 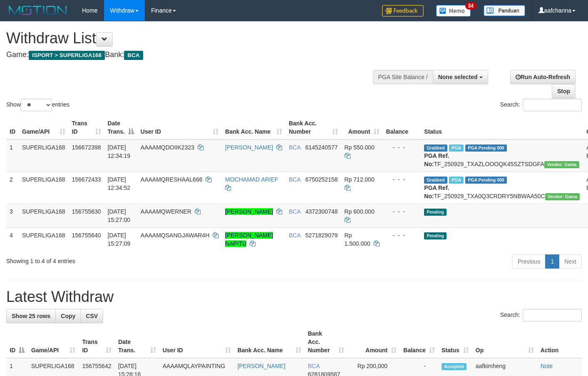 What do you see at coordinates (38, 105) in the screenshot?
I see `label: Show entries` at bounding box center [38, 105].